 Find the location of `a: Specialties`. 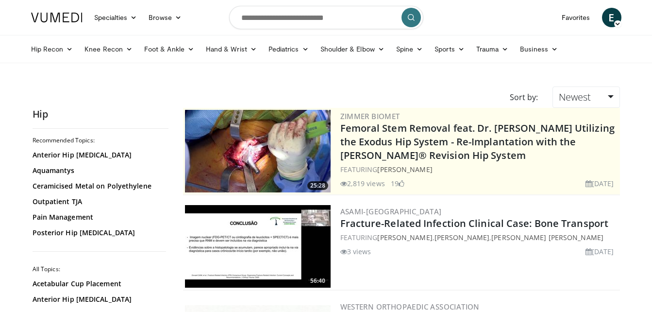

a: Specialties is located at coordinates (116, 17).